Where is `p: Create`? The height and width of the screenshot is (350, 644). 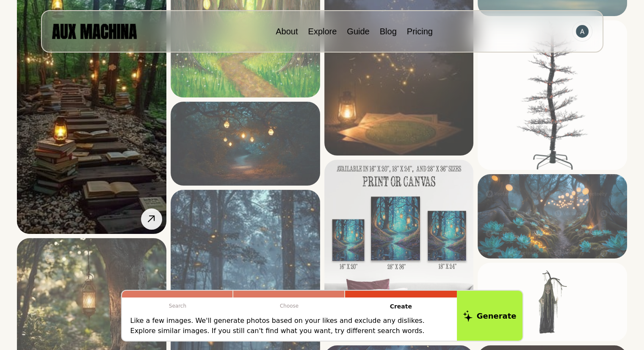
p: Create is located at coordinates (401, 306).